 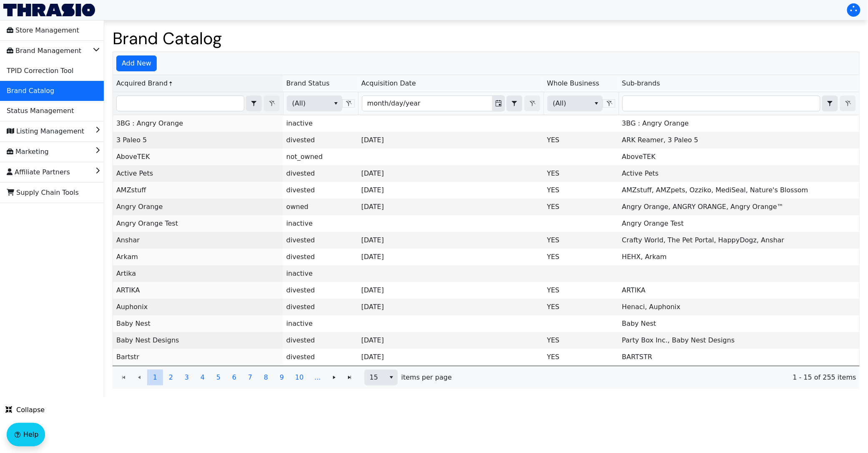 I want to click on td: HEHX, Arkam, so click(x=739, y=257).